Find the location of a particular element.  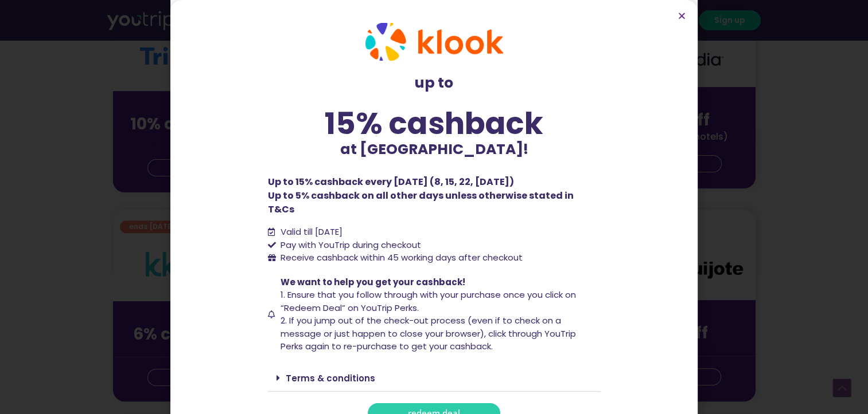

div: 15% cashback is located at coordinates (434, 124).